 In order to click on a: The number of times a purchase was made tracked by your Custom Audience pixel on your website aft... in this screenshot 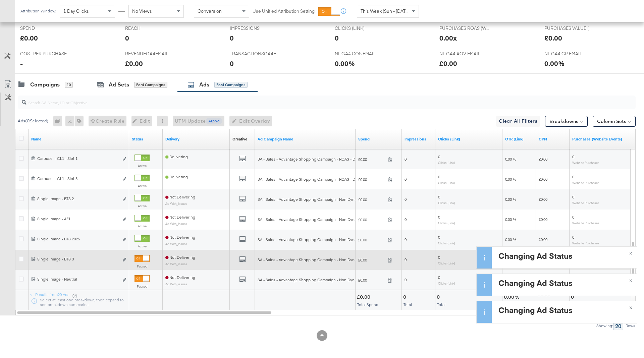, I will do `click(603, 139)`.